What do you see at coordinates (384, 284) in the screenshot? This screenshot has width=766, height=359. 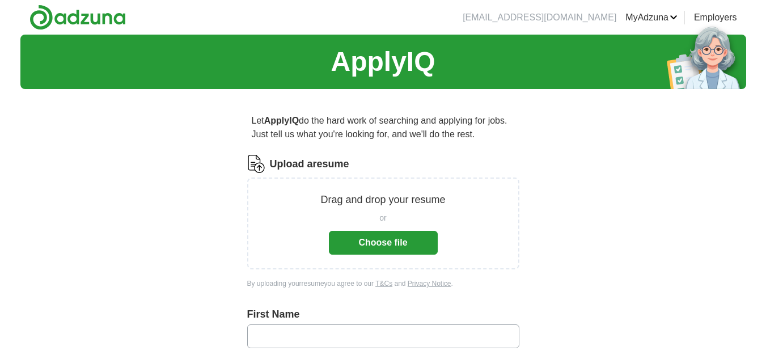 I see `a: T&Cs` at bounding box center [384, 284].